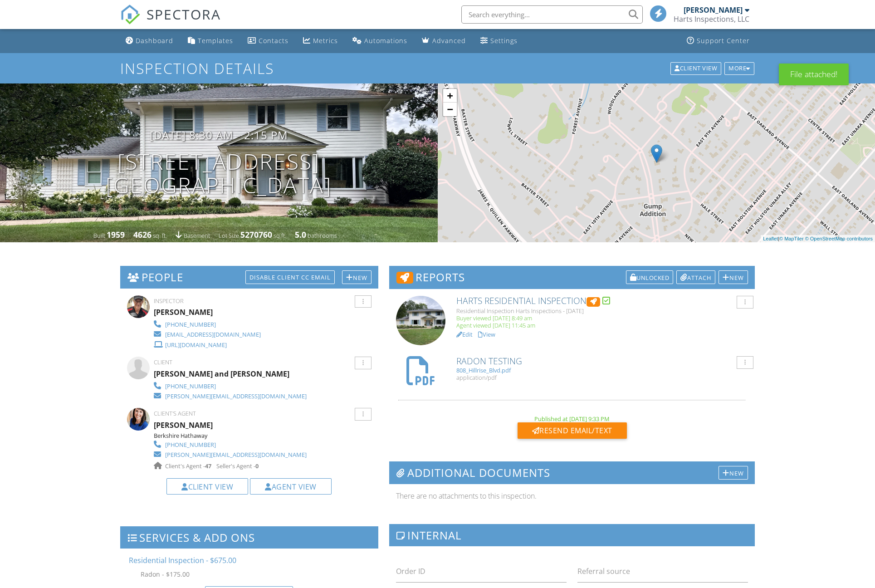 The image size is (875, 588). Describe the element at coordinates (792, 238) in the screenshot. I see `a: © MapTiler` at that location.